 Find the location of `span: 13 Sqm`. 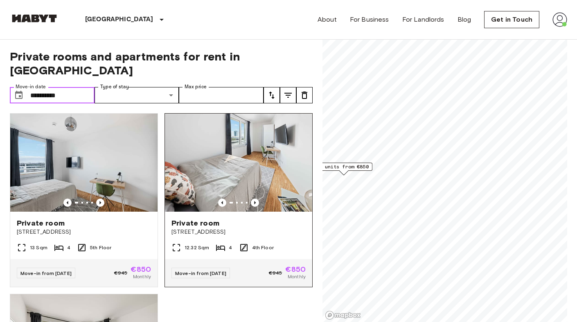

span: 13 Sqm is located at coordinates (38, 248).